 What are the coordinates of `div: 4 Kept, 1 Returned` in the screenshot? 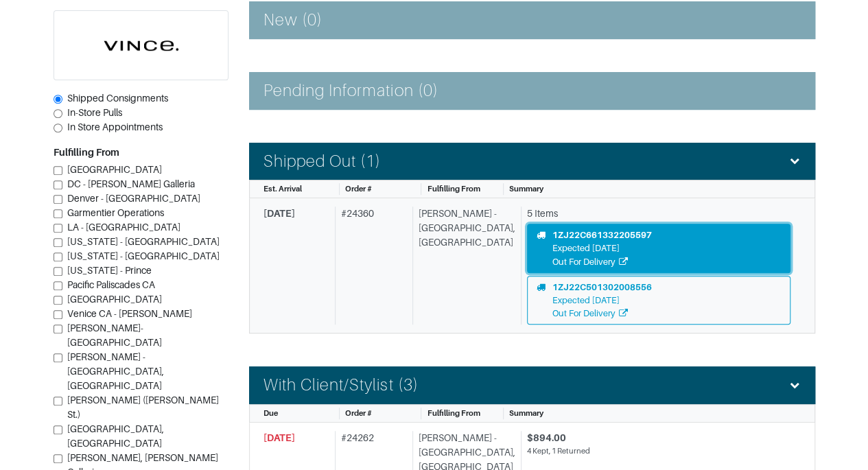 It's located at (659, 451).